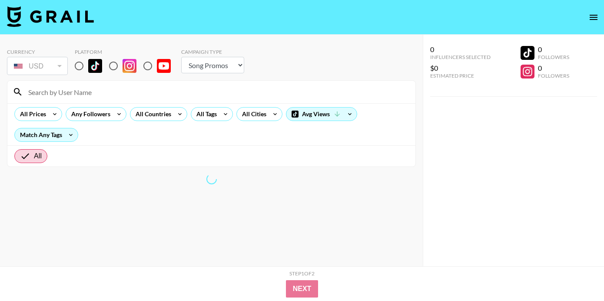  What do you see at coordinates (164, 66) in the screenshot?
I see `img: YouTube` at bounding box center [164, 66].